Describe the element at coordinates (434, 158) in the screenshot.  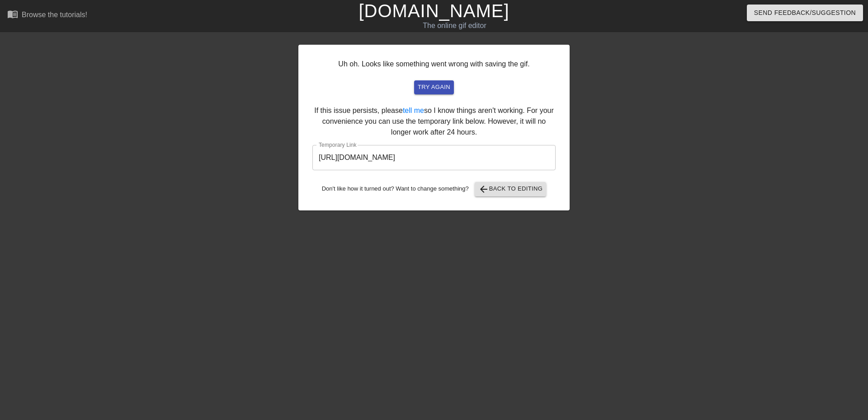
I see `input: bare` at that location.